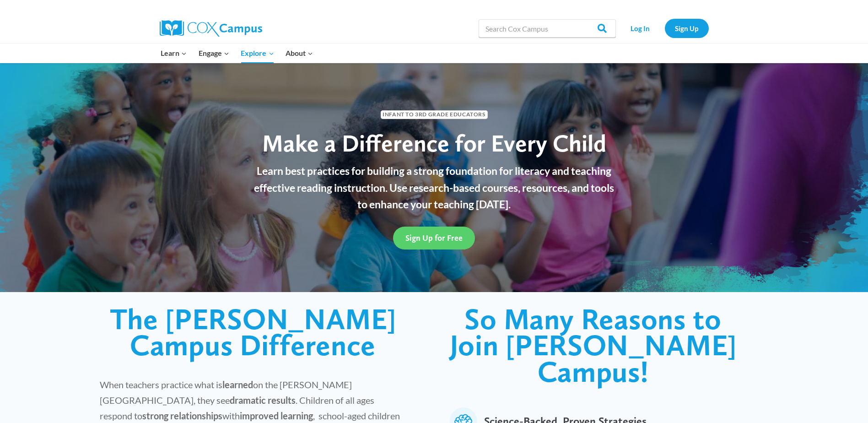 This screenshot has height=423, width=868. Describe the element at coordinates (640, 28) in the screenshot. I see `a: Log In` at that location.